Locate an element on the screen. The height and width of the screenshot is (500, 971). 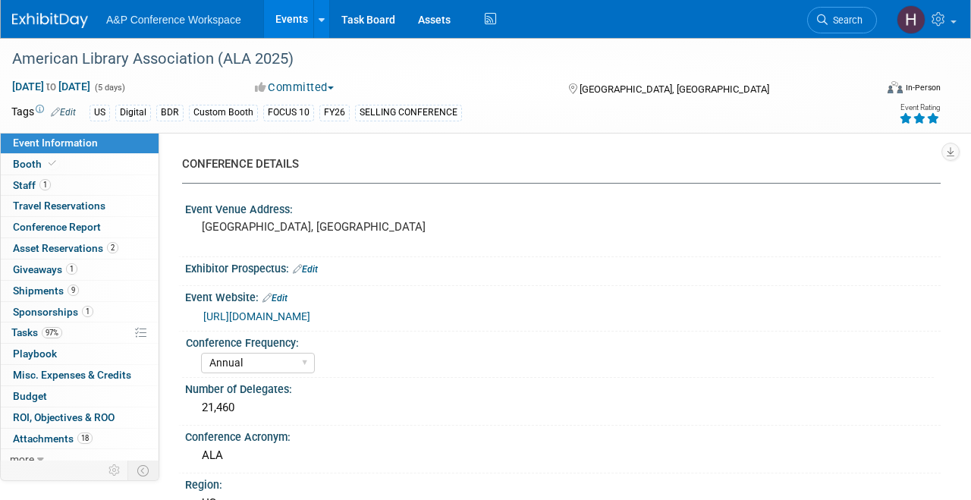
div: FY26 is located at coordinates (335, 112).